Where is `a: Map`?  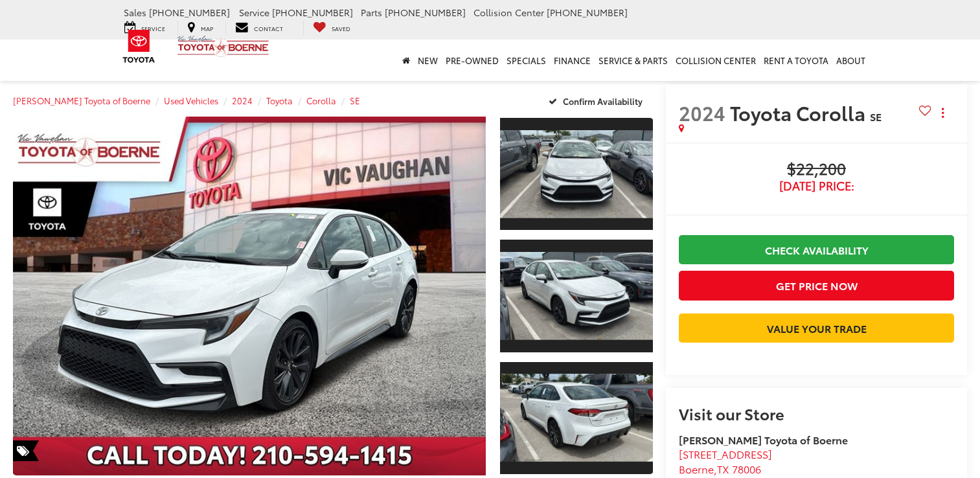 a: Map is located at coordinates (200, 28).